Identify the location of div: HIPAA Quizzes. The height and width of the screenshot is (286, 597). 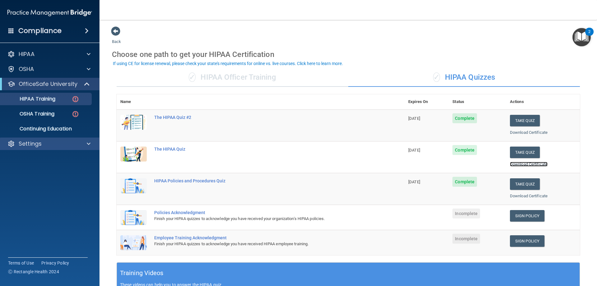
(464, 77).